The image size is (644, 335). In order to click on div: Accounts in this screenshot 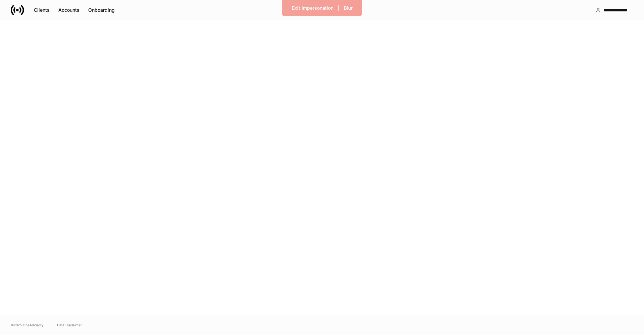, I will do `click(69, 10)`.